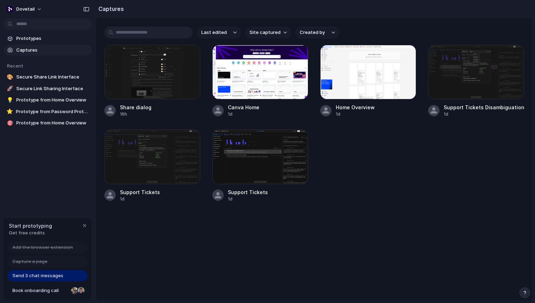 The width and height of the screenshot is (535, 303). I want to click on span: Get free credits, so click(30, 233).